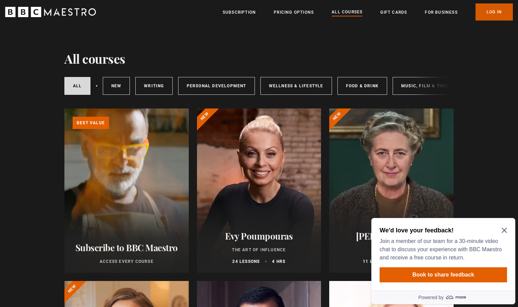 The height and width of the screenshot is (307, 518). What do you see at coordinates (368, 12) in the screenshot?
I see `nav: Primary` at bounding box center [368, 12].